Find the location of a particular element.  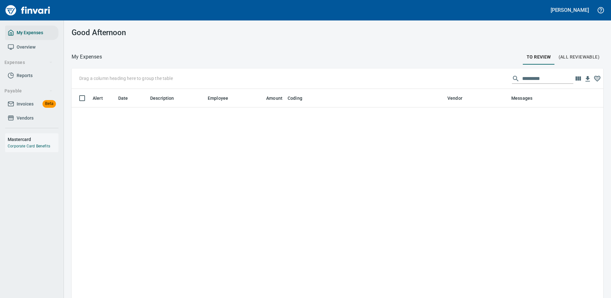

span: Reports is located at coordinates (25, 75).